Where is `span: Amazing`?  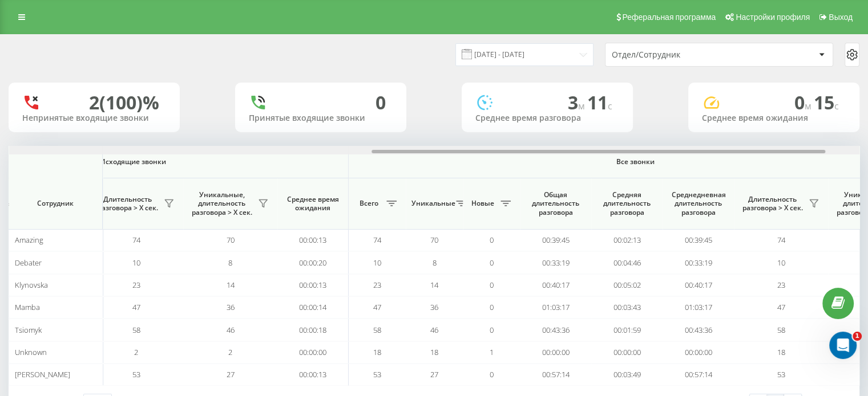 span: Amazing is located at coordinates (29, 240).